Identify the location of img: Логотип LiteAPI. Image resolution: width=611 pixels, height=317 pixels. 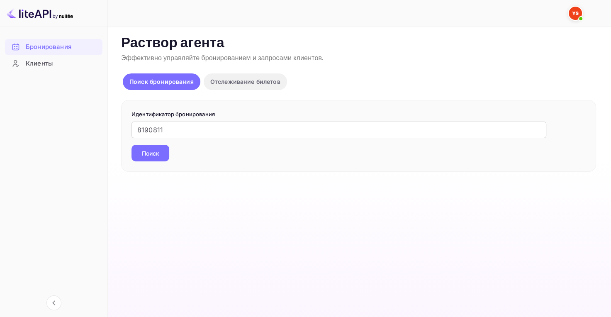
(40, 13).